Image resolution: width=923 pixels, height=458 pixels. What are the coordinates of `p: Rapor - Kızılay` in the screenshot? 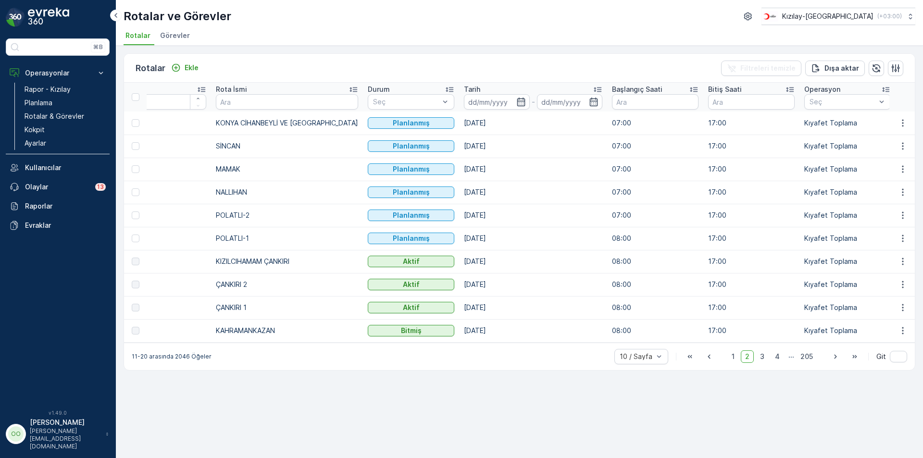 It's located at (48, 89).